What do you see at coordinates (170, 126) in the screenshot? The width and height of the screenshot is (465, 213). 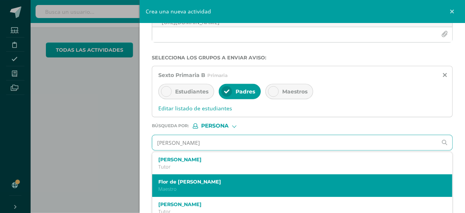 I see `span: Búsqueda por :` at bounding box center [170, 126].